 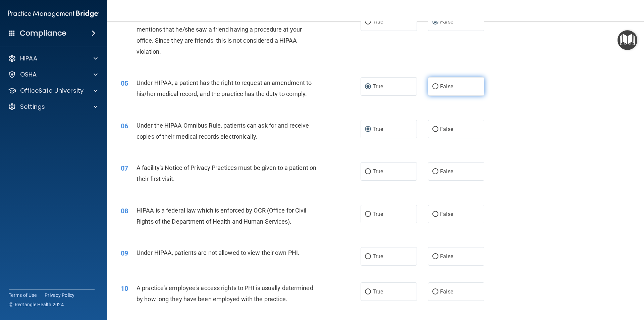 What do you see at coordinates (43, 33) in the screenshot?
I see `h4: Compliance` at bounding box center [43, 33].